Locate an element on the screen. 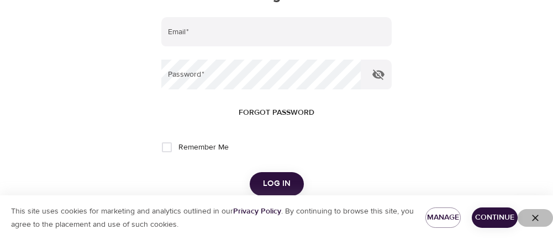 This screenshot has width=553, height=240. span: Log in is located at coordinates (277, 184).